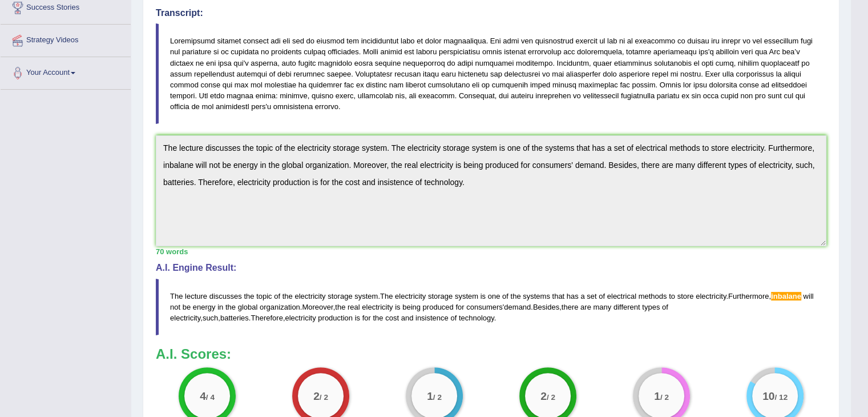 Image resolution: width=868 pixels, height=417 pixels. What do you see at coordinates (248, 307) in the screenshot?
I see `span: global` at bounding box center [248, 307].